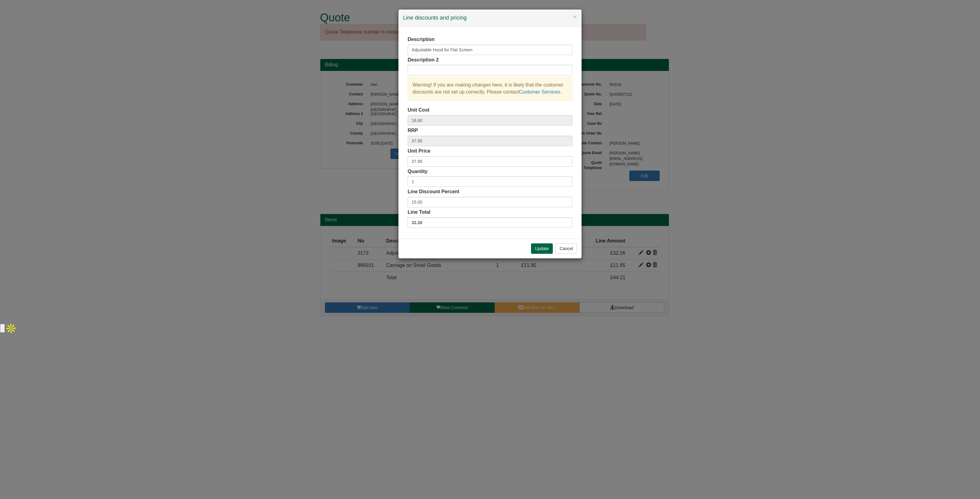 The width and height of the screenshot is (980, 499). Describe the element at coordinates (566, 248) in the screenshot. I see `button: Cancel` at that location.